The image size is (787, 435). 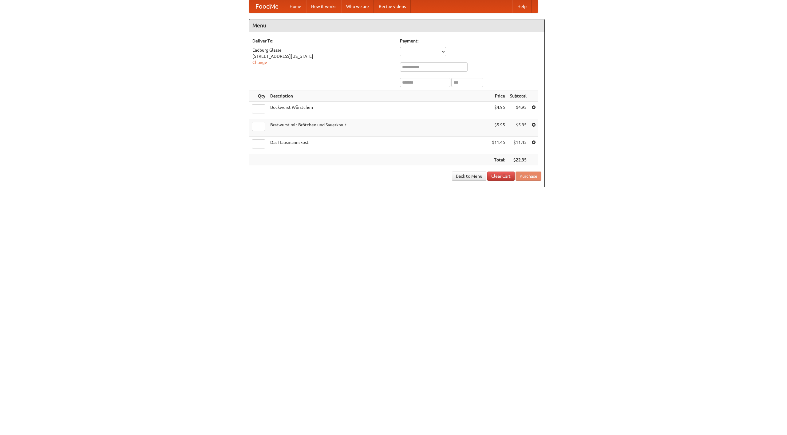 I want to click on th: Price, so click(x=498, y=96).